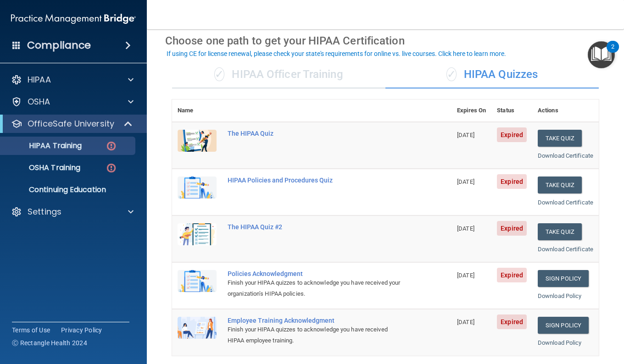  I want to click on div: HIPAA Policies and Procedures Quiz, so click(317, 180).